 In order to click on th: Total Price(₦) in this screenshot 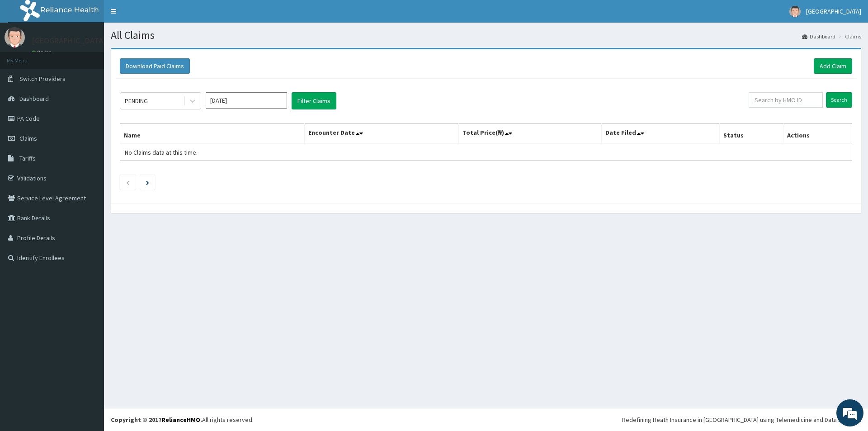, I will do `click(530, 134)`.